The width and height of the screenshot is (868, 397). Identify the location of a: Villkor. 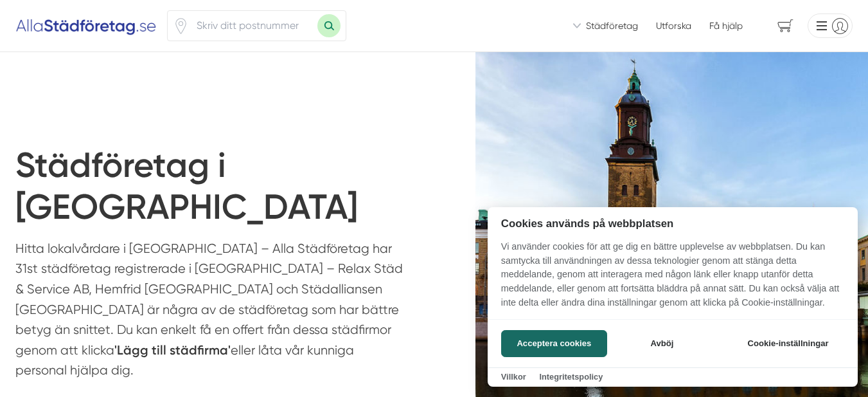
(513, 376).